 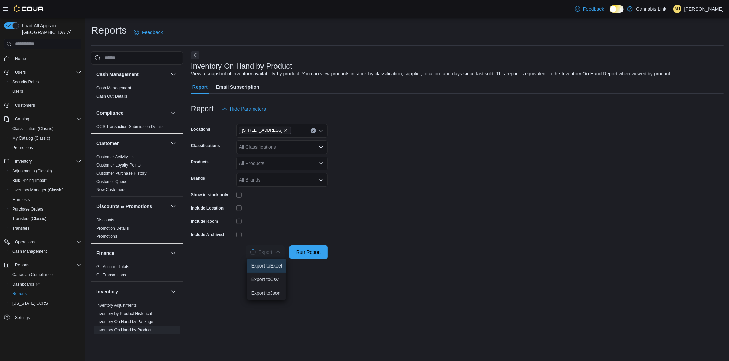 What do you see at coordinates (29, 181) in the screenshot?
I see `a: Bulk Pricing Import` at bounding box center [29, 181].